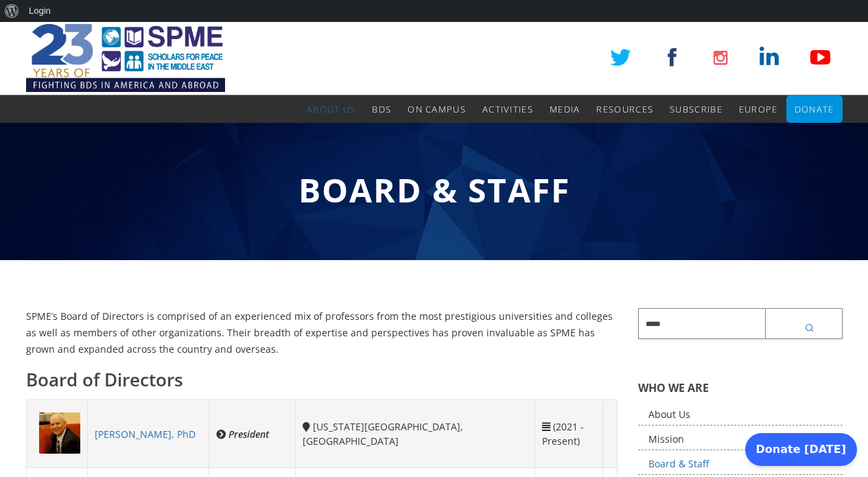  Describe the element at coordinates (60, 433) in the screenshot. I see `img: 1708486238.jpg` at that location.